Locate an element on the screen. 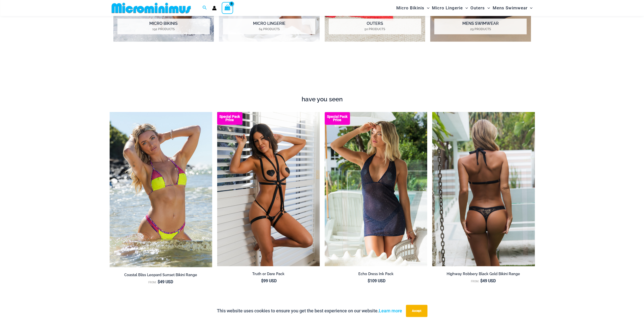 The width and height of the screenshot is (644, 322). h2: Echo Dress Ink Pack is located at coordinates (376, 274).